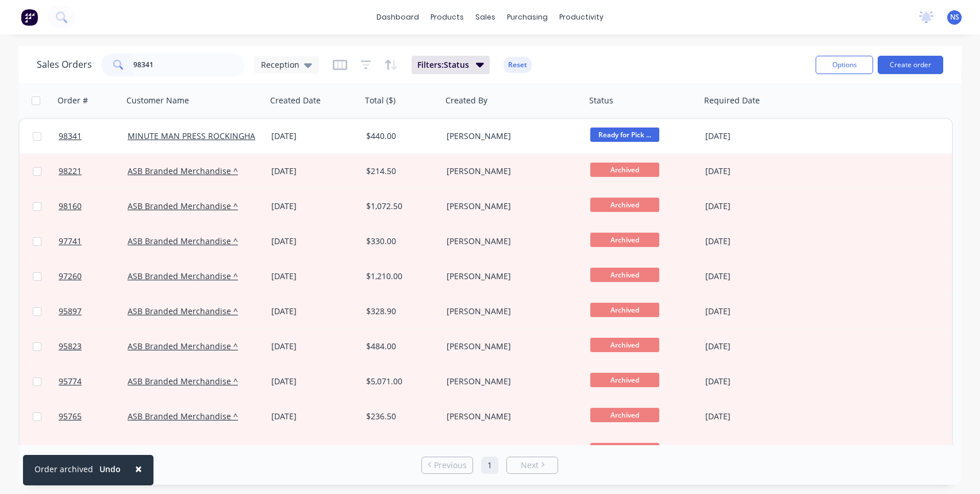 The height and width of the screenshot is (494, 980). I want to click on span: 95765, so click(70, 416).